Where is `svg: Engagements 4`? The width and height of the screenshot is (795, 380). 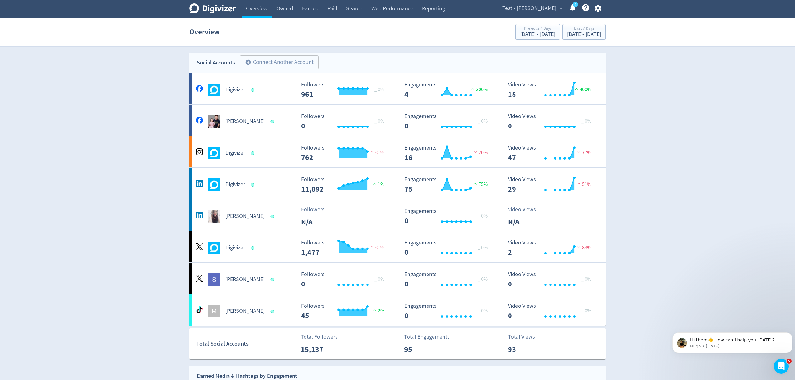
svg: Engagements 4 is located at coordinates (448, 90).